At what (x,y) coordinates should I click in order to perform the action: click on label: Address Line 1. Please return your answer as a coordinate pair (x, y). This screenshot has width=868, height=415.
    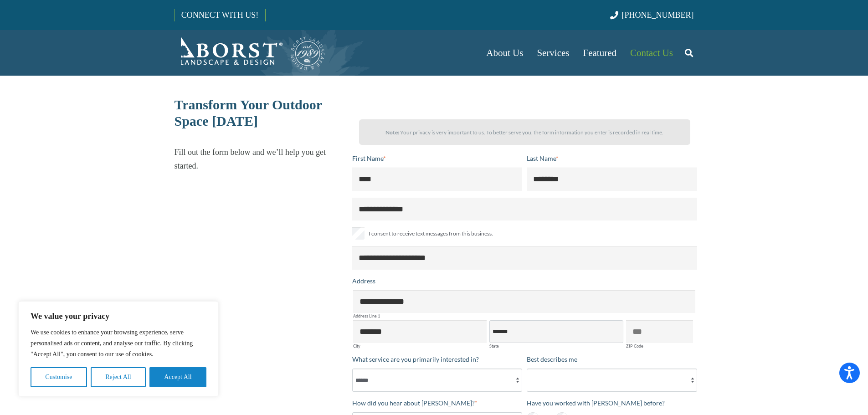
    Looking at the image, I should click on (524, 316).